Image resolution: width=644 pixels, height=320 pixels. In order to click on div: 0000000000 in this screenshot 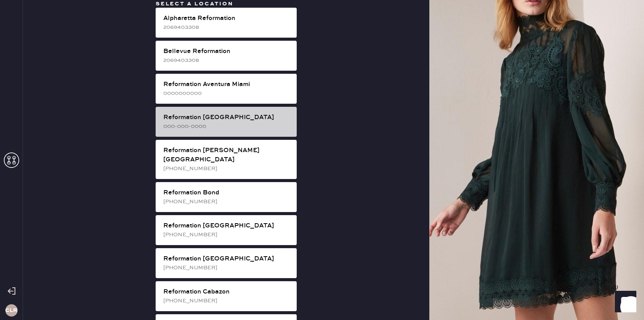, I will do `click(227, 93)`.